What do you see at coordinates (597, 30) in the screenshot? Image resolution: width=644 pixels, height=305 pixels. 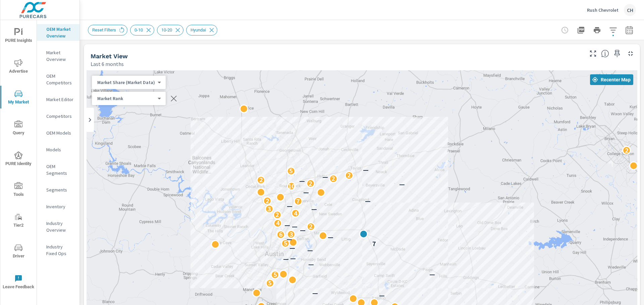 I see `button: Print Report` at bounding box center [597, 30].